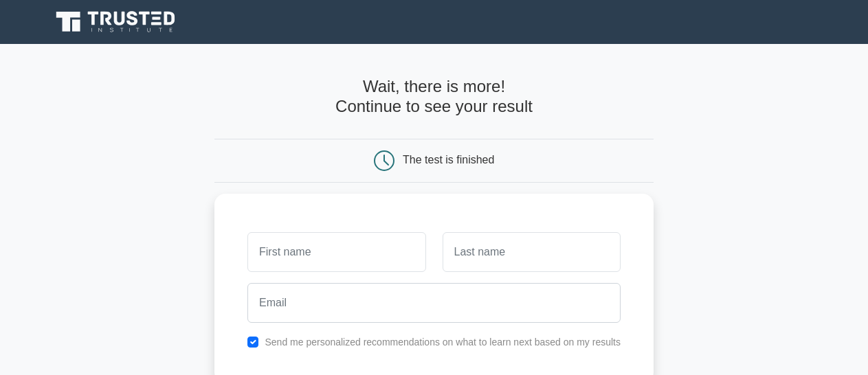 The height and width of the screenshot is (375, 868). What do you see at coordinates (531, 252) in the screenshot?
I see `input: Last name` at bounding box center [531, 252].